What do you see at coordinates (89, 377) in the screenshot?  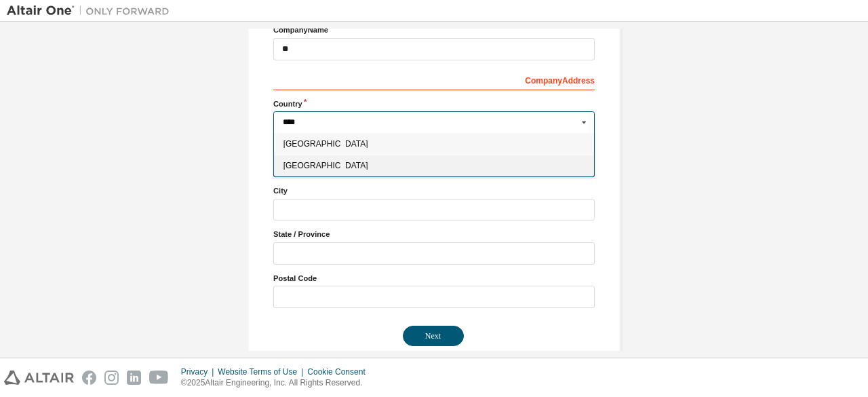 I see `img: facebook.svg` at bounding box center [89, 377].